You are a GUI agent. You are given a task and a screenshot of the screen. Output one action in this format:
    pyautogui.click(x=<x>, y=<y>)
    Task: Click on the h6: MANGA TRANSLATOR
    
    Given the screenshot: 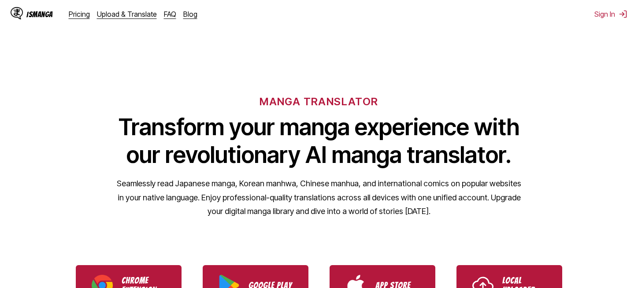 What is the action you would take?
    pyautogui.click(x=319, y=101)
    